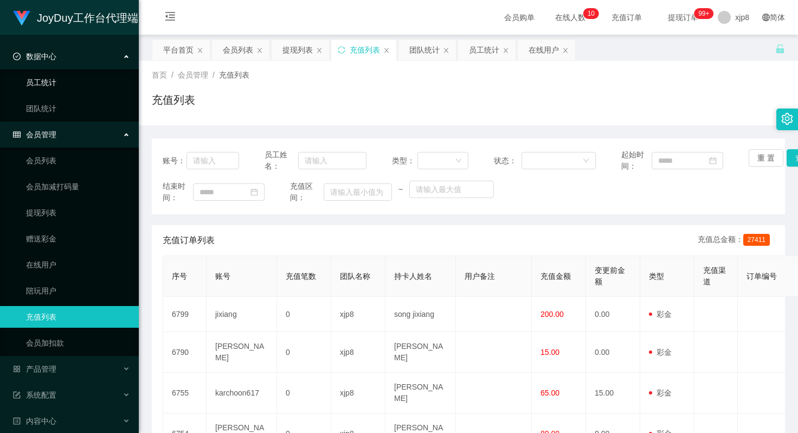  Describe the element at coordinates (405, 161) in the screenshot. I see `span: 类型：` at that location.